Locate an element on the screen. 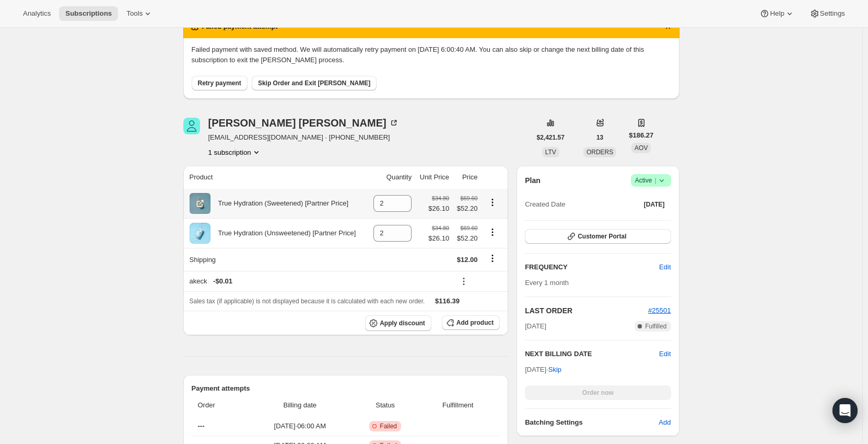 This screenshot has height=444, width=868. span: 13 is located at coordinates (600, 138).